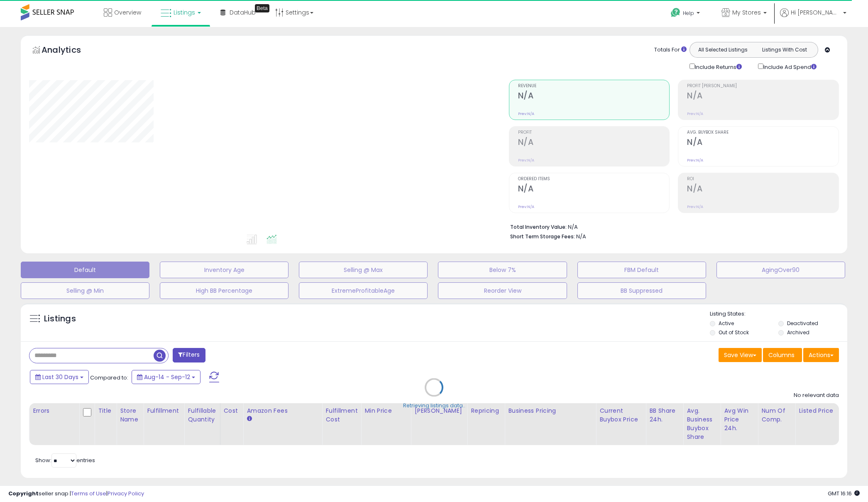 This screenshot has height=502, width=868. Describe the element at coordinates (791, 66) in the screenshot. I see `div: Include Ad Spend` at that location.